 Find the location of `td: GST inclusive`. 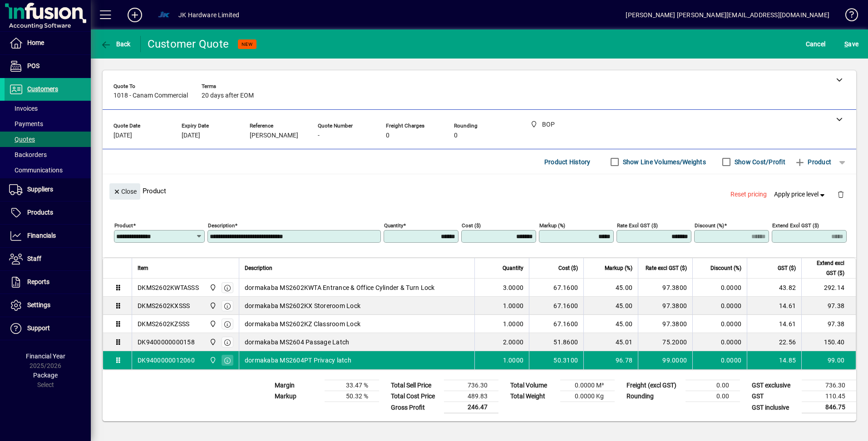

td: GST inclusive is located at coordinates (775, 408).